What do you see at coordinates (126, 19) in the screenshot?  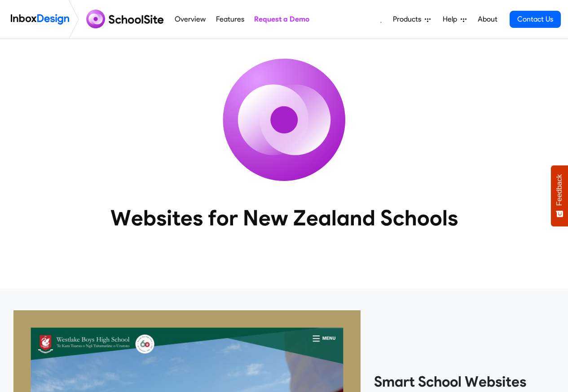 I see `img: schoolsite logo` at bounding box center [126, 19].